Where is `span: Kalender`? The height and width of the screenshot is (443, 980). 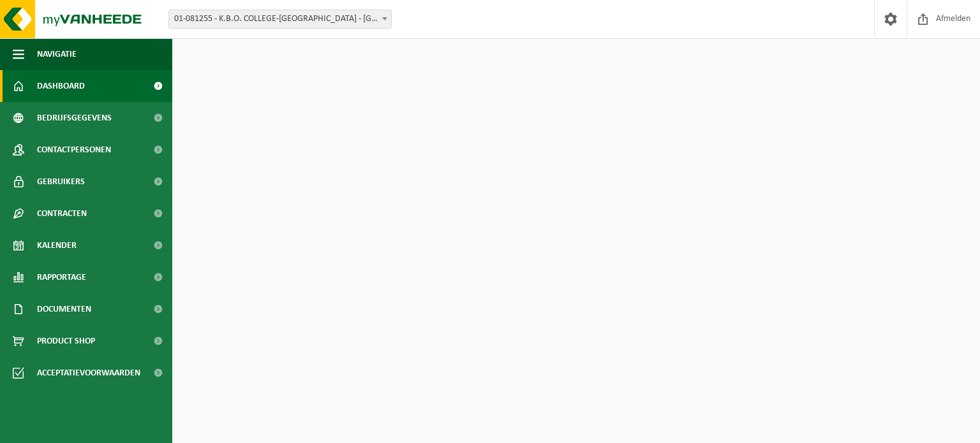 span: Kalender is located at coordinates (57, 246).